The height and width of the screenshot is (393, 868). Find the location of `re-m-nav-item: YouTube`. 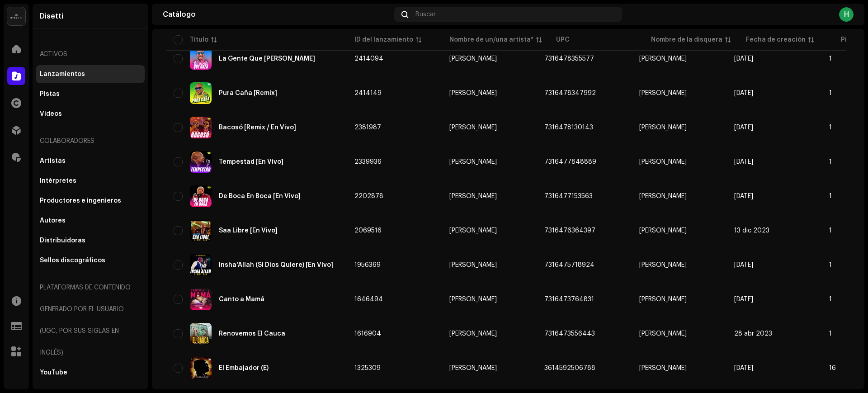

re-m-nav-item: YouTube is located at coordinates (90, 373).